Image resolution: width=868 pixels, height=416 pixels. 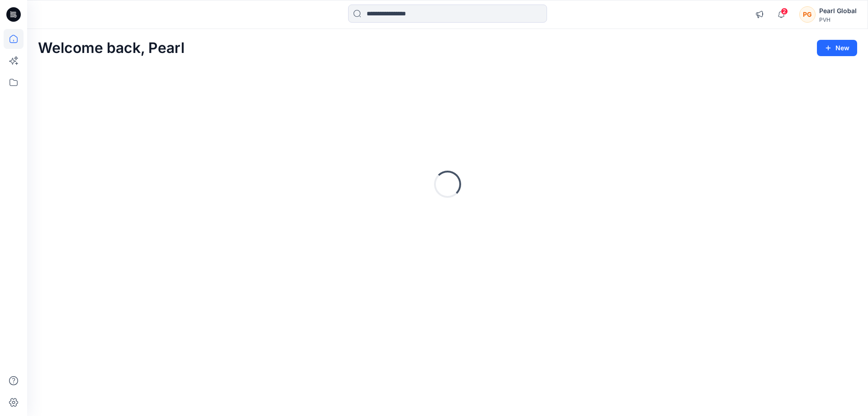 I want to click on div: PVH, so click(x=838, y=20).